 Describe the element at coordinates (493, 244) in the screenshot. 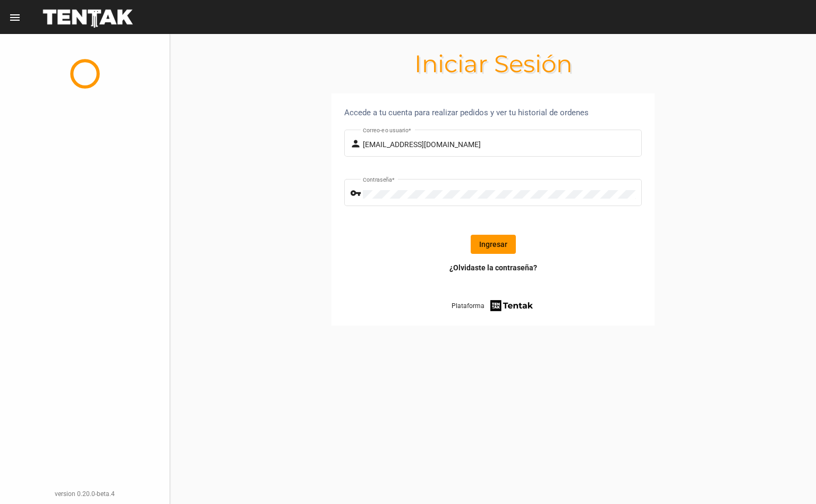

I see `button: Ingresar` at that location.